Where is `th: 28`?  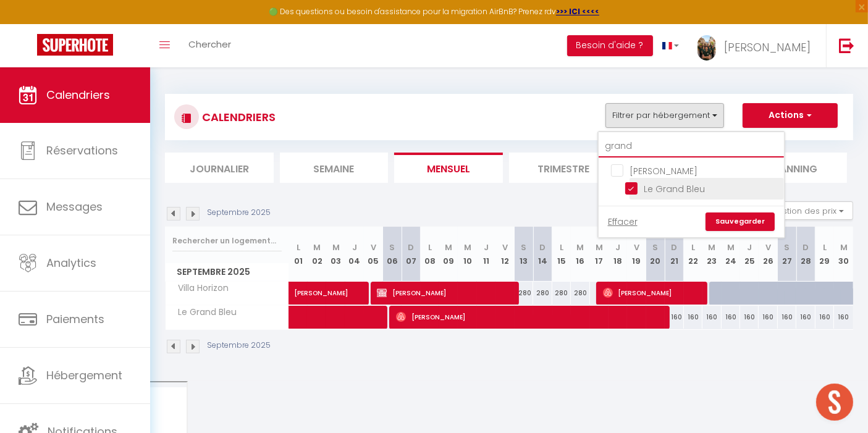 th: 28 is located at coordinates (806, 254).